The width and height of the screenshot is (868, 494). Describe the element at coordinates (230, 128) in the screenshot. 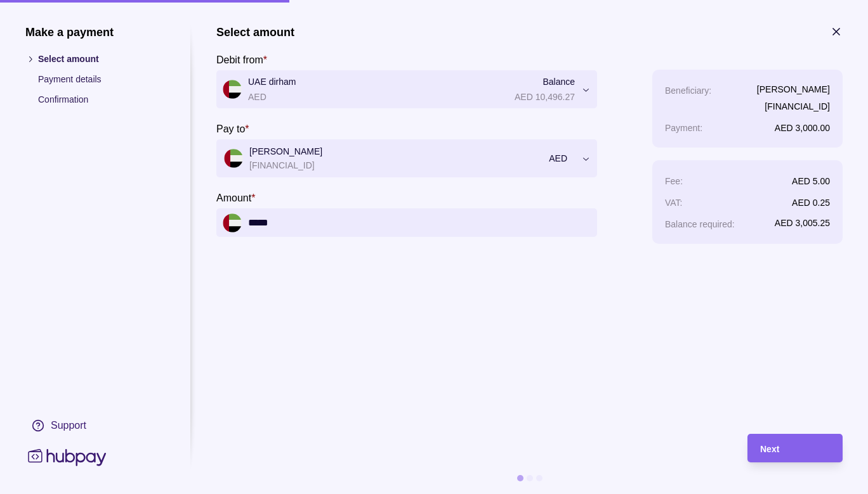

I see `p: Pay to` at that location.